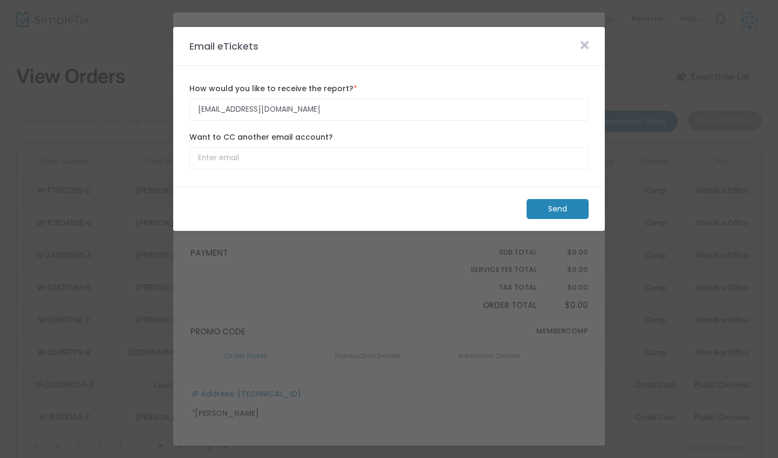 Image resolution: width=778 pixels, height=458 pixels. Describe the element at coordinates (389, 46) in the screenshot. I see `m-panel-header: Email eTickets` at that location.